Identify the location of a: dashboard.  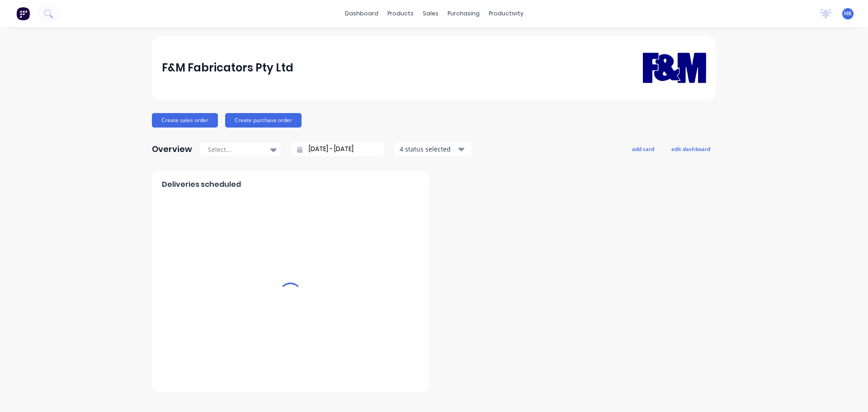
(362, 13).